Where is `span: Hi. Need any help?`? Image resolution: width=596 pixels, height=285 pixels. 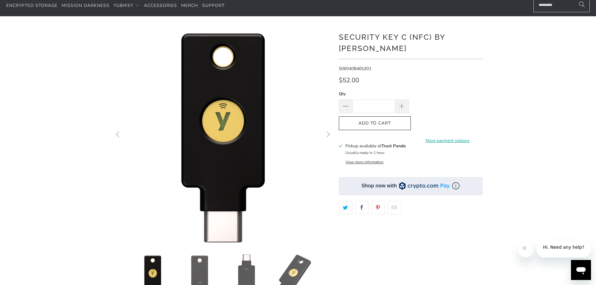
span: Hi. Need any help? is located at coordinates (27, 7).